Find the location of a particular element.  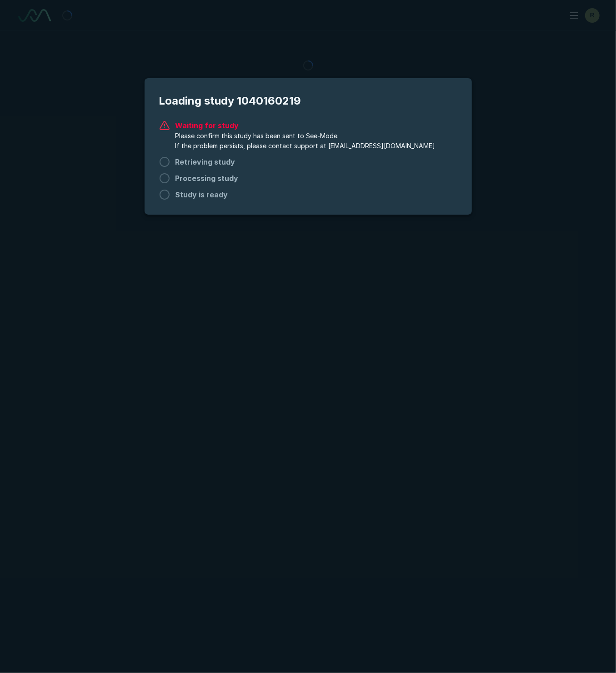

span: Waiting for study is located at coordinates (306, 125).